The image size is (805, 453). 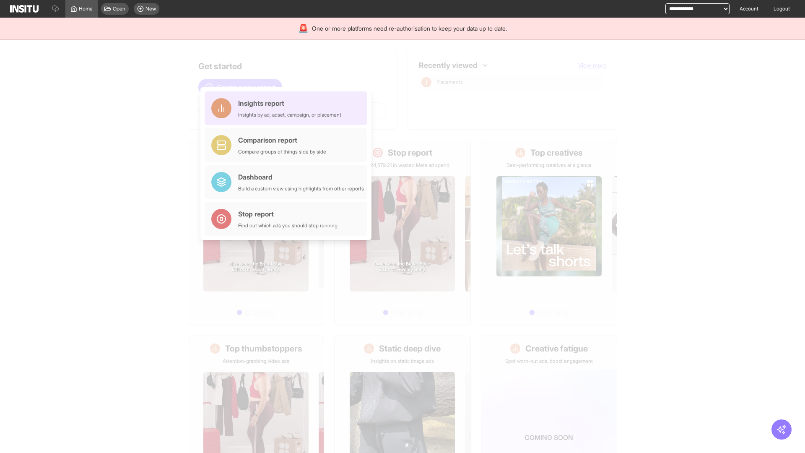 I want to click on div: Find out which ads you should stop running, so click(x=288, y=226).